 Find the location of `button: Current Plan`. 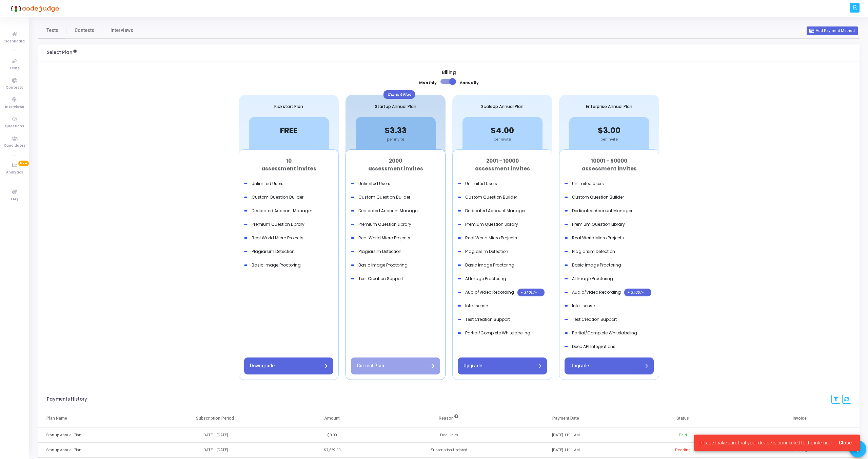

button: Current Plan is located at coordinates (395, 366).